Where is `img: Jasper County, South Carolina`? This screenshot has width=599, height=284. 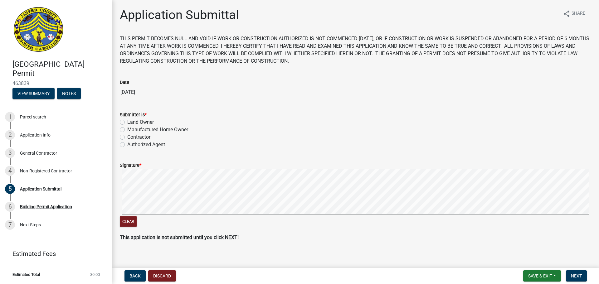 img: Jasper County, South Carolina is located at coordinates (38, 30).